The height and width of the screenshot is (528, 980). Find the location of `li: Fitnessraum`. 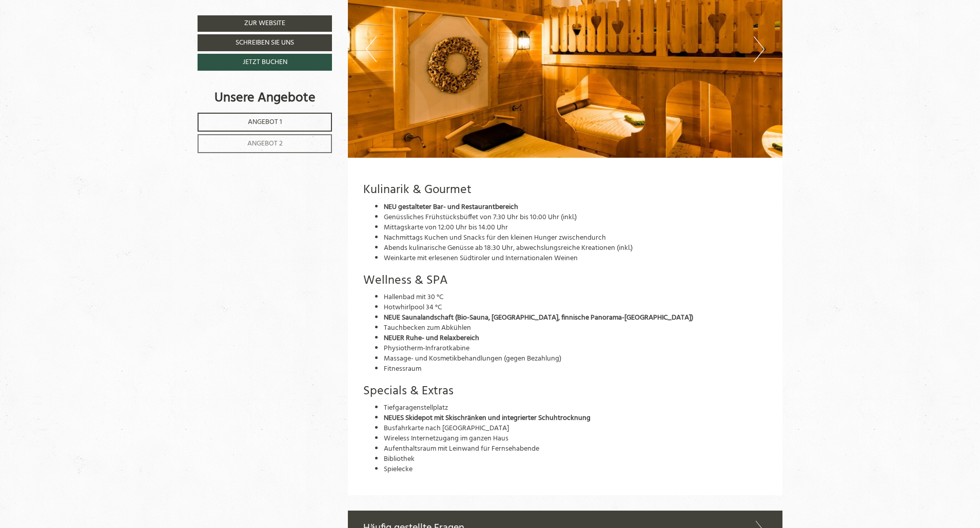

li: Fitnessraum is located at coordinates (575, 370).